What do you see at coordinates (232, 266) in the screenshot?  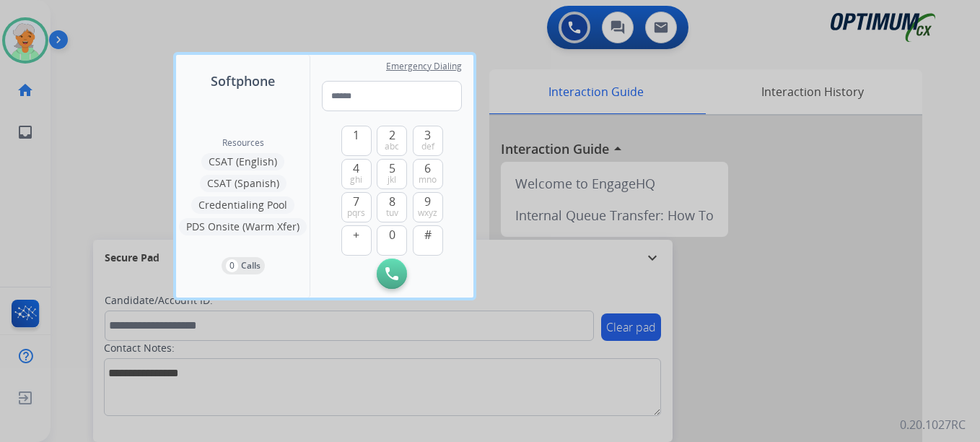 I see `p: 0` at bounding box center [232, 266].